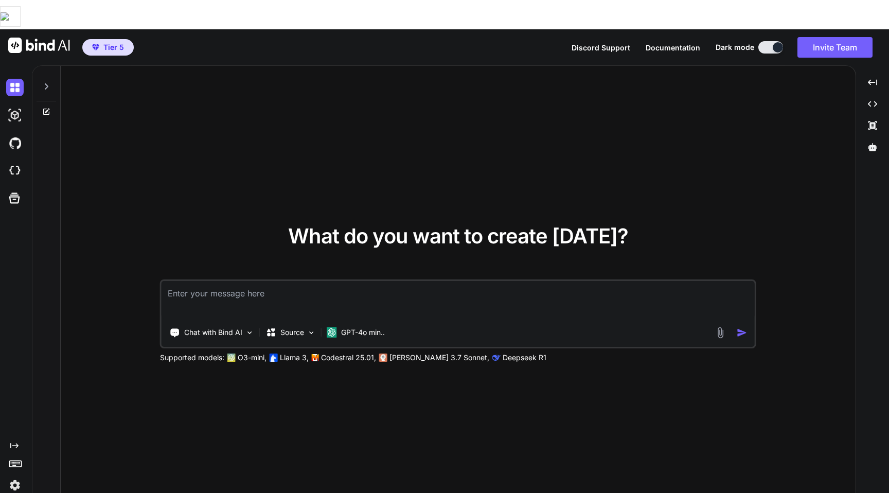  Describe the element at coordinates (311, 332) in the screenshot. I see `img: Pick Models` at that location.